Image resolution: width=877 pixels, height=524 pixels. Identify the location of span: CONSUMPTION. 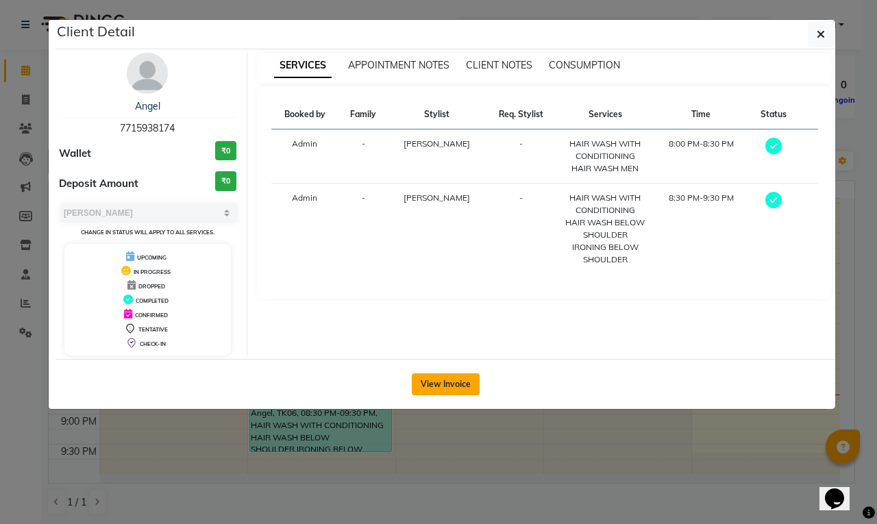
(584, 65).